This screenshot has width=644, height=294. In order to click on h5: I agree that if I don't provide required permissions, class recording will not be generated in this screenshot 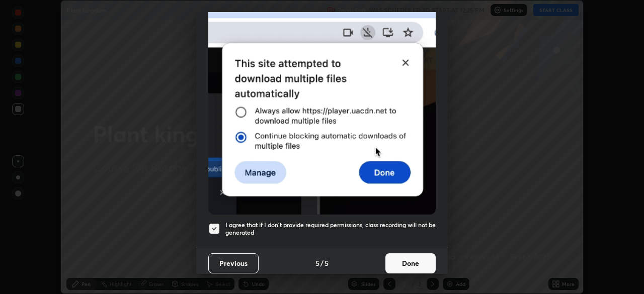, I will do `click(331, 229)`.